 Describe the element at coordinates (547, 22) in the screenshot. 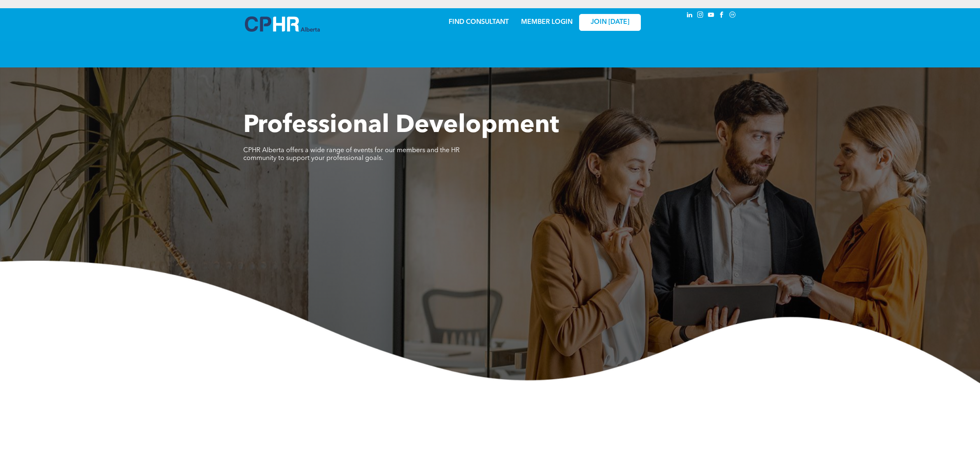

I see `a: MEMBER LOGIN` at that location.